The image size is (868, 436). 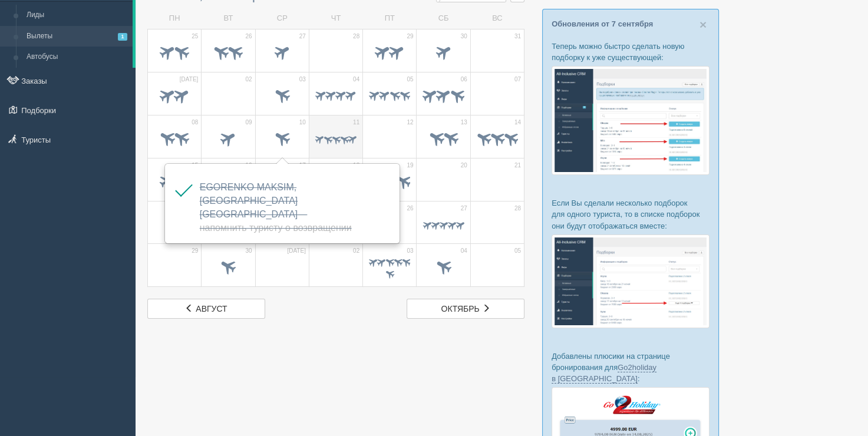 I want to click on span: 12, so click(x=409, y=122).